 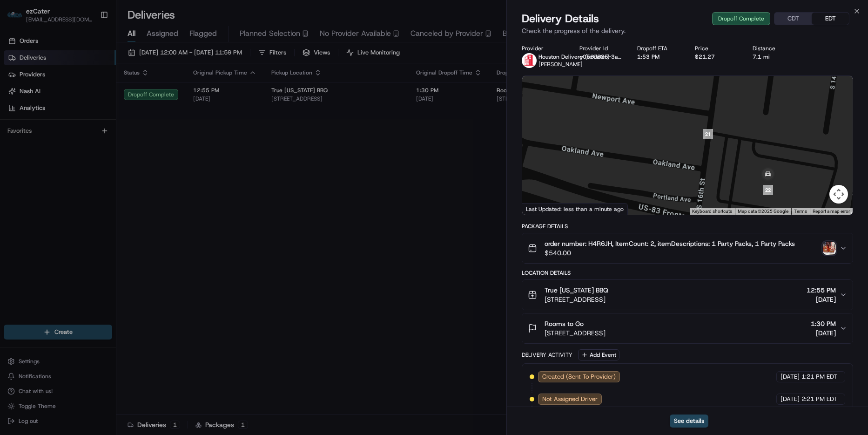 What do you see at coordinates (659, 48) in the screenshot?
I see `div: Dropoff ETA` at bounding box center [659, 48].